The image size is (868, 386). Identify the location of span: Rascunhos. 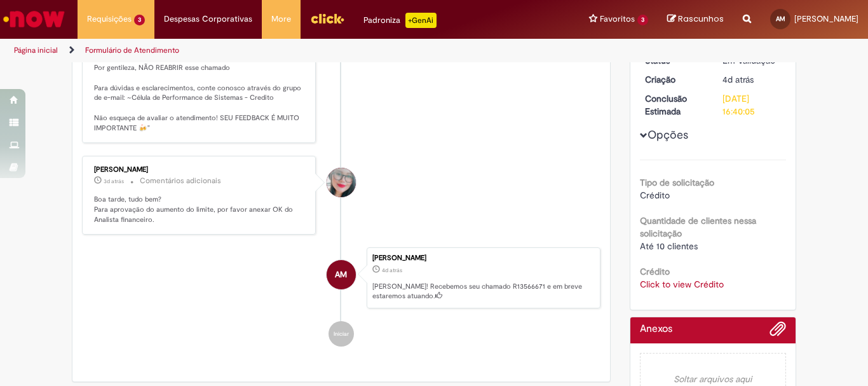
(701, 19).